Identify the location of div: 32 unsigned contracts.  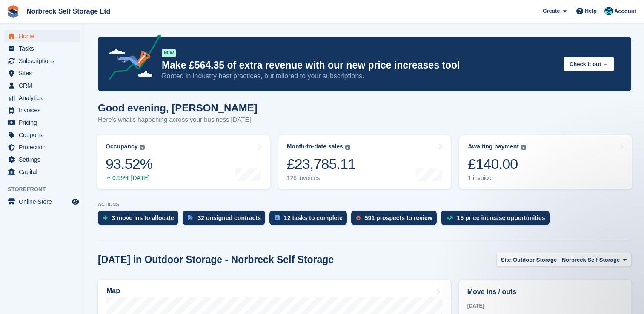
(229, 217).